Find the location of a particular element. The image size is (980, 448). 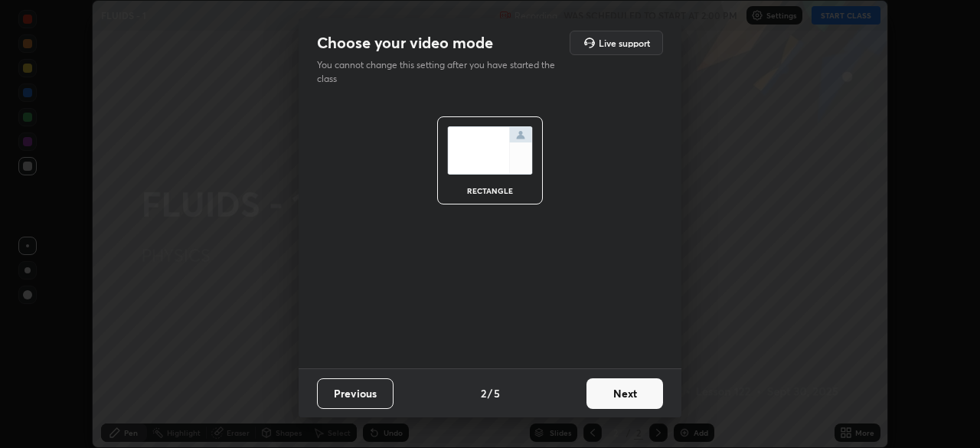

h4: 2 is located at coordinates (483, 393).